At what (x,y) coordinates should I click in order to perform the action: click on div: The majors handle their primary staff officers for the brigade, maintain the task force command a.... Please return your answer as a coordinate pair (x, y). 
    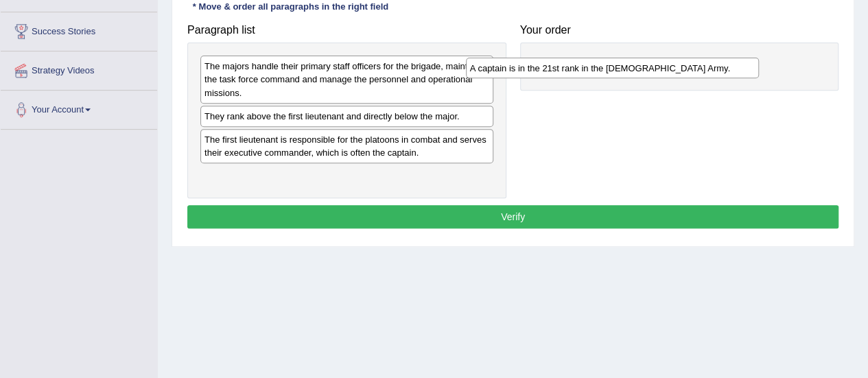
    Looking at the image, I should click on (346, 79).